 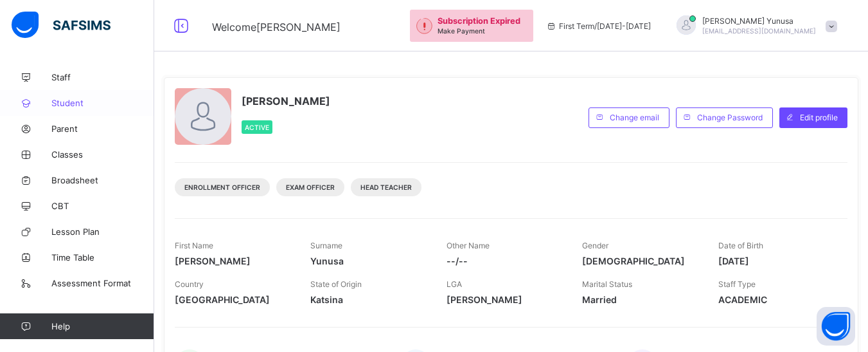 What do you see at coordinates (819, 117) in the screenshot?
I see `span: Edit profile` at bounding box center [819, 117].